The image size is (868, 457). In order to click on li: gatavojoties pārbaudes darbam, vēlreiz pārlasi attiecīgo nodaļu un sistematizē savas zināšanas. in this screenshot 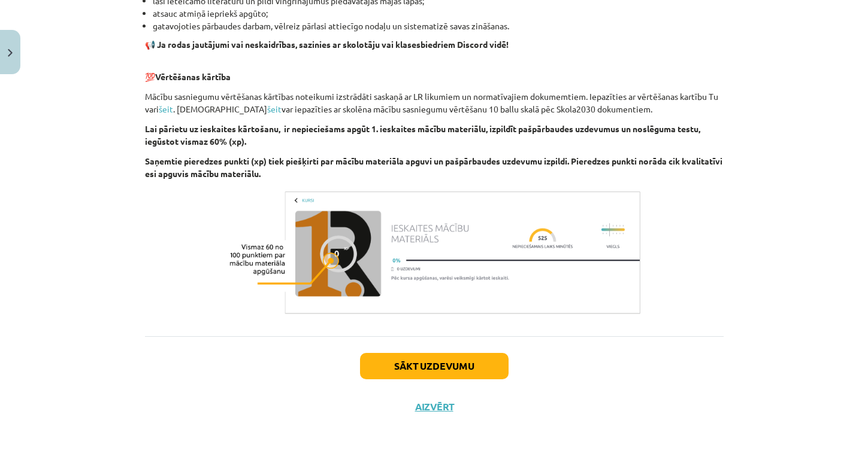, I will do `click(438, 26)`.